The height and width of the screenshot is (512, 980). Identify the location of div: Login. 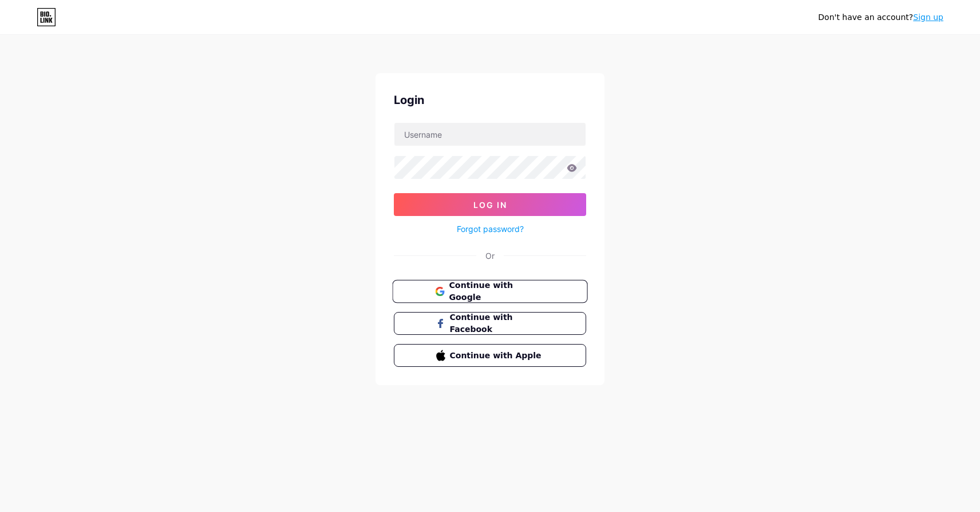
(490, 100).